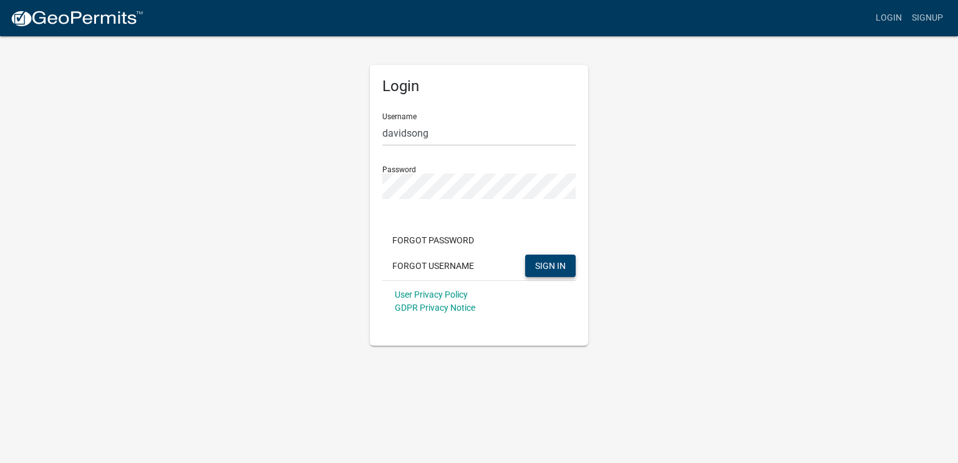 The image size is (958, 463). I want to click on button: Forgot Username, so click(433, 266).